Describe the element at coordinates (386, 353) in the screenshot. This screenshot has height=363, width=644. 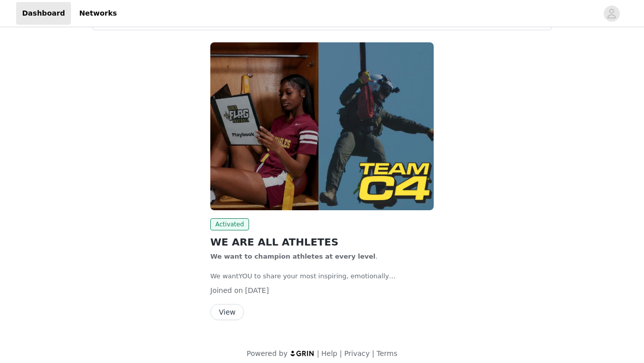
I see `a: Terms` at that location.